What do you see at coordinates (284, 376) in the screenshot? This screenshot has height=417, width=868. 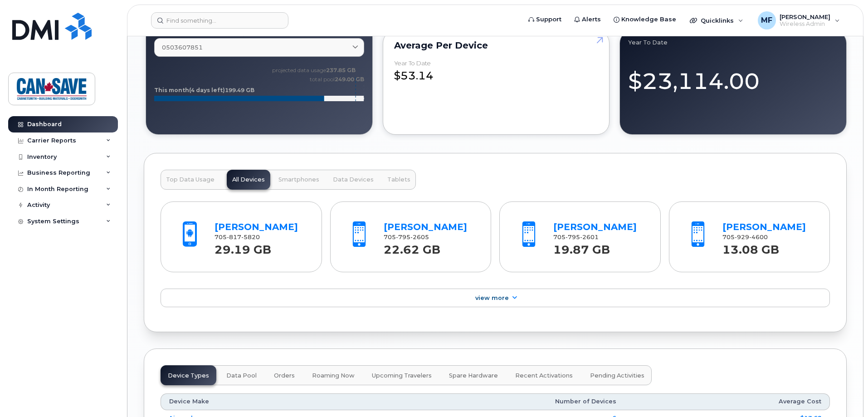 I see `span: Orders` at bounding box center [284, 376].